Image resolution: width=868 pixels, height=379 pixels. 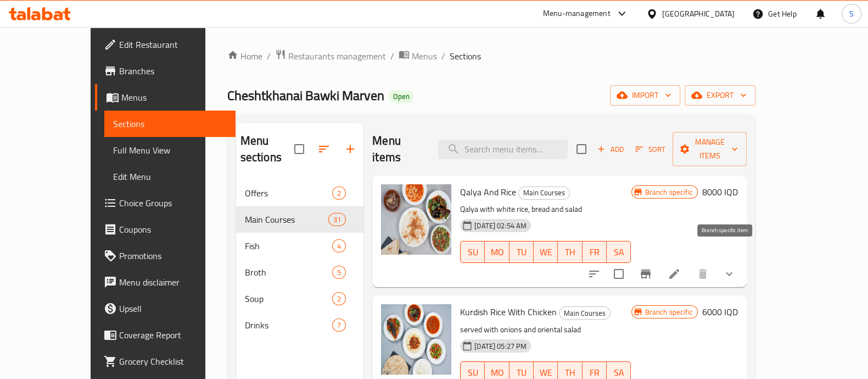 I want to click on a: Sections, so click(x=169, y=124).